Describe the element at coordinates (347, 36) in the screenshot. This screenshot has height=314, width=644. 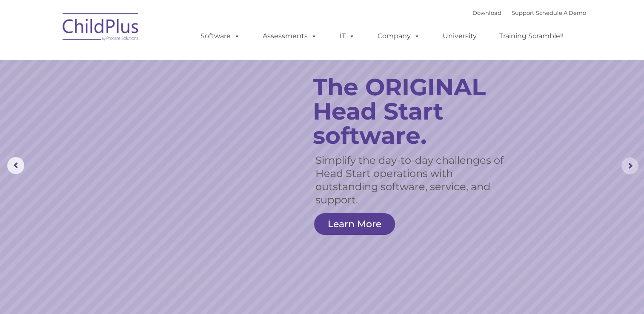
I see `a: IT` at that location.